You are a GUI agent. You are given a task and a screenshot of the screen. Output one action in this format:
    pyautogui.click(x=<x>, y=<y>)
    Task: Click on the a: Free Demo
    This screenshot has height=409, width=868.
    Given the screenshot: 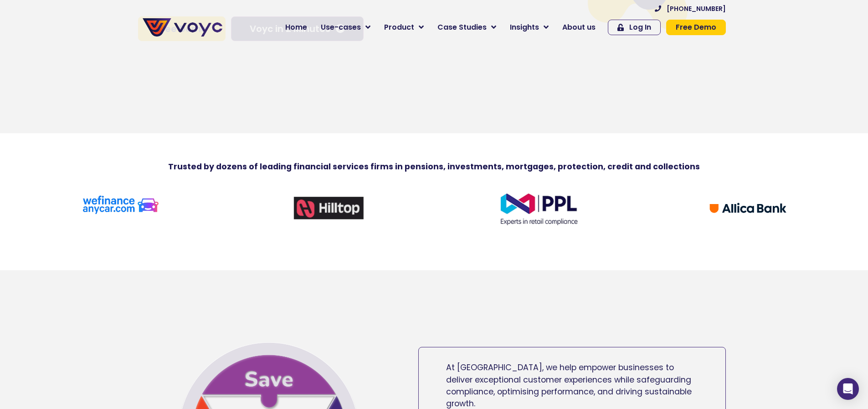 What is the action you would take?
    pyautogui.click(x=696, y=28)
    